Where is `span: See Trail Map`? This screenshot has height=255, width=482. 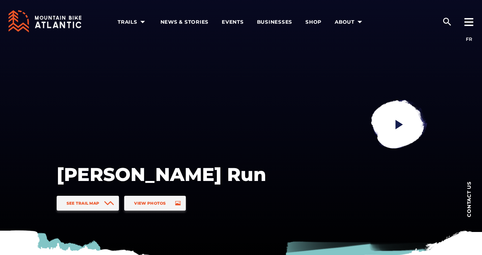
span: See Trail Map is located at coordinates (83, 203).